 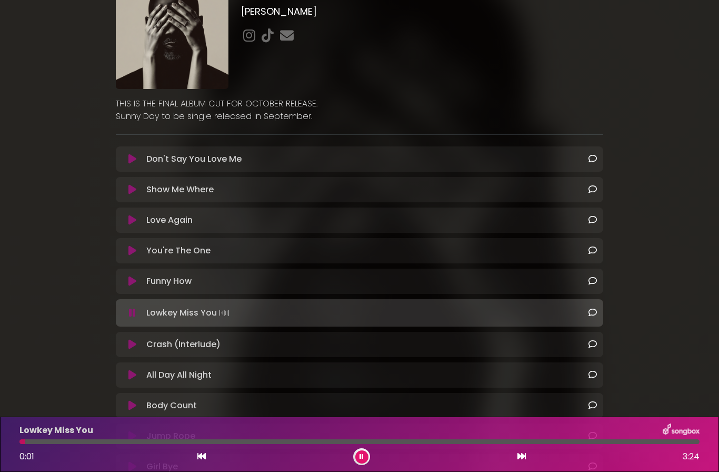 I want to click on p: Show Me Where, so click(x=180, y=190).